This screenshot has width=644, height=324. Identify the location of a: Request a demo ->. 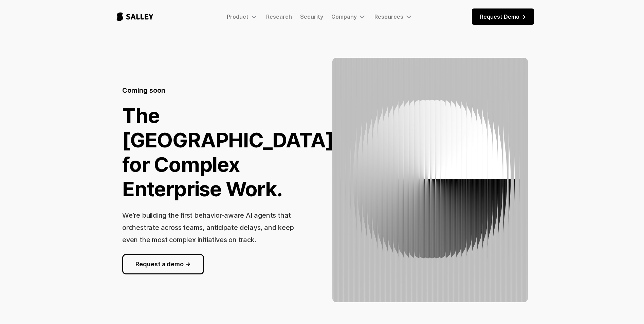
(163, 265).